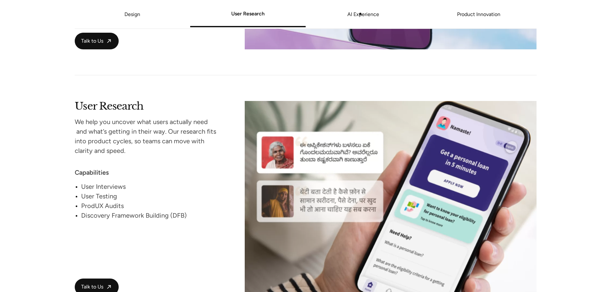 The height and width of the screenshot is (292, 611). Describe the element at coordinates (147, 105) in the screenshot. I see `h2: User Research` at that location.